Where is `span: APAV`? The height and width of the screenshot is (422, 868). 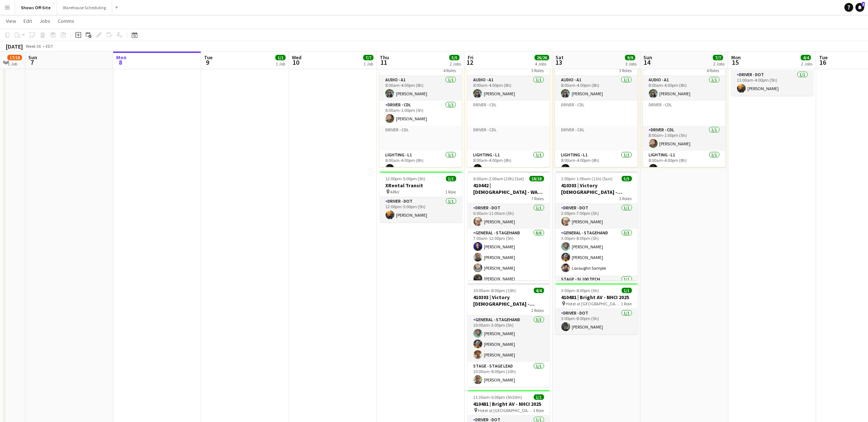 span: APAV is located at coordinates (395, 192).